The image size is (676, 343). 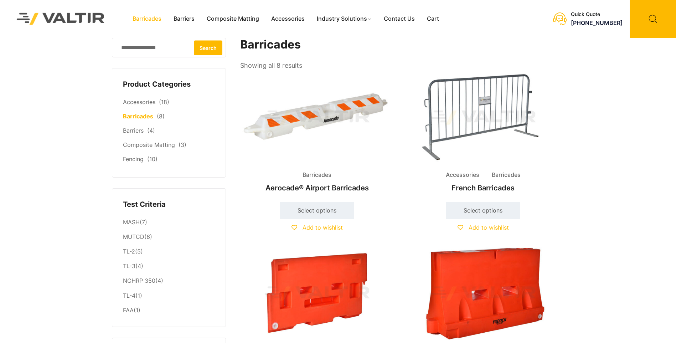 I want to click on span: (18), so click(x=164, y=102).